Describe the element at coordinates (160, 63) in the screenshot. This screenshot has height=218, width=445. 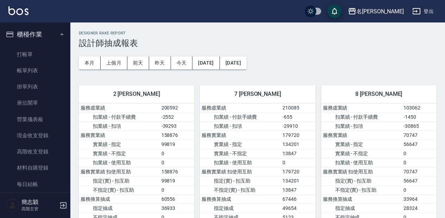
I see `button: 昨天` at that location.